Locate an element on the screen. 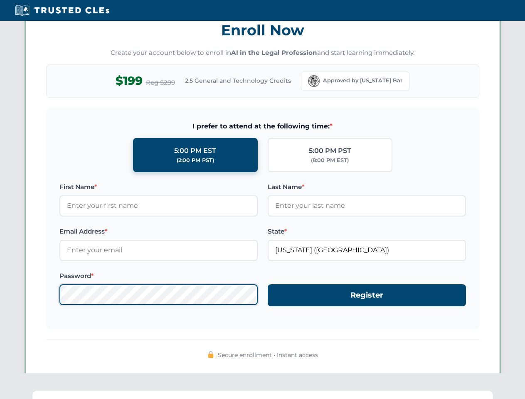 The width and height of the screenshot is (525, 399). input: Enter your email is located at coordinates (158, 250).